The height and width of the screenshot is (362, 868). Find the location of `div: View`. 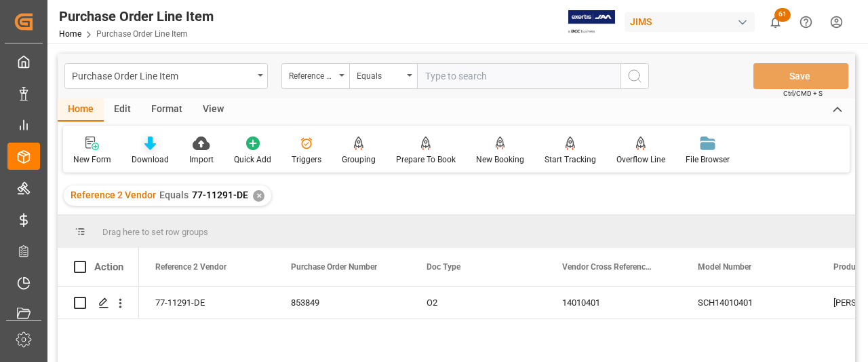

div: View is located at coordinates (213, 110).